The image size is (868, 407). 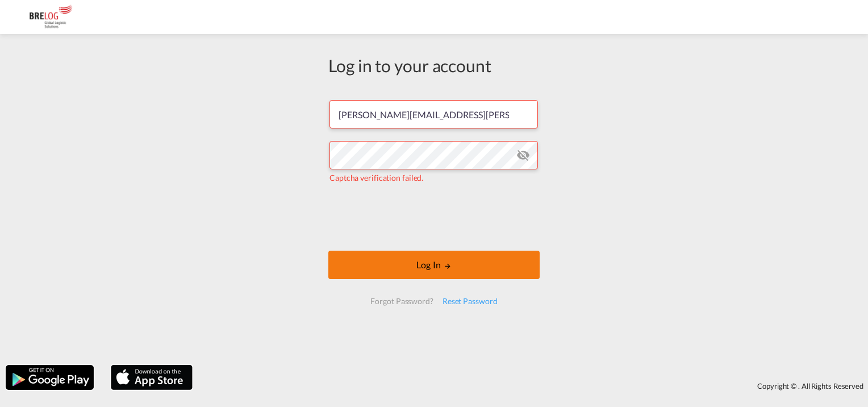 What do you see at coordinates (376, 177) in the screenshot?
I see `span: Captcha verification failed.` at bounding box center [376, 177].